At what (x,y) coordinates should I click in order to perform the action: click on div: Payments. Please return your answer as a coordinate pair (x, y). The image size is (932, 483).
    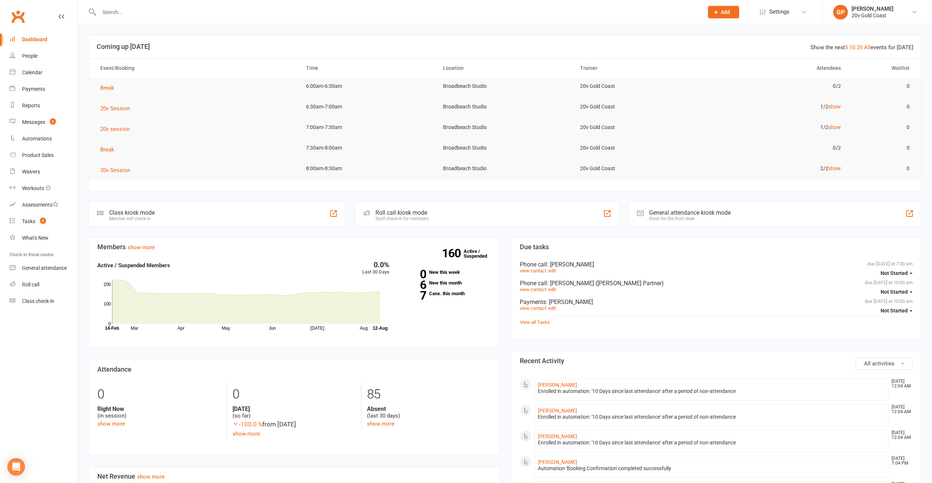
    Looking at the image, I should click on (33, 89).